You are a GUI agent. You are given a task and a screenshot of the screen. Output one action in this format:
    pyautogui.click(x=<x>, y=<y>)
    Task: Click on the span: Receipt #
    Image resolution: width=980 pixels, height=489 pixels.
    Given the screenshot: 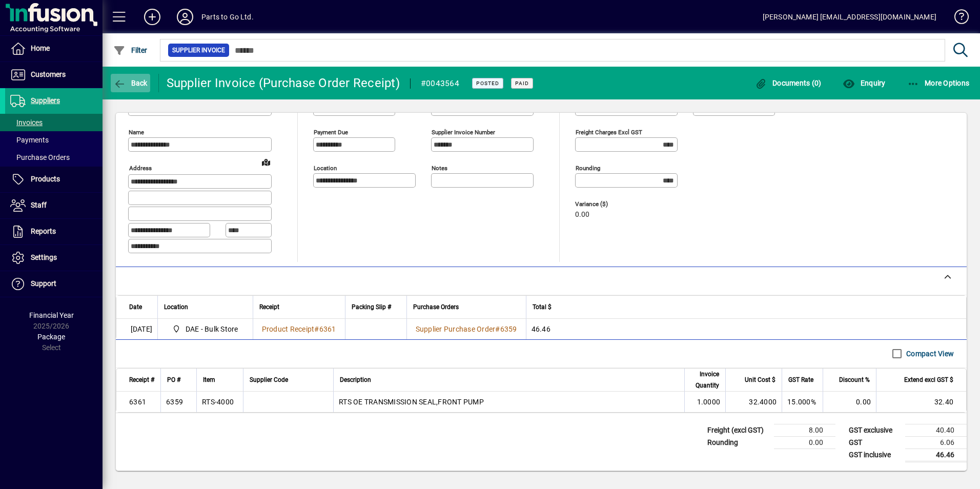 What is the action you would take?
    pyautogui.click(x=141, y=380)
    